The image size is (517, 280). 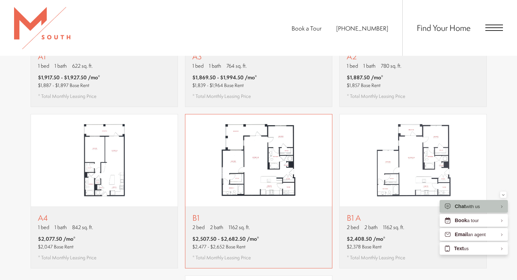 I want to click on span: $2,047 Base Rent, so click(x=56, y=247).